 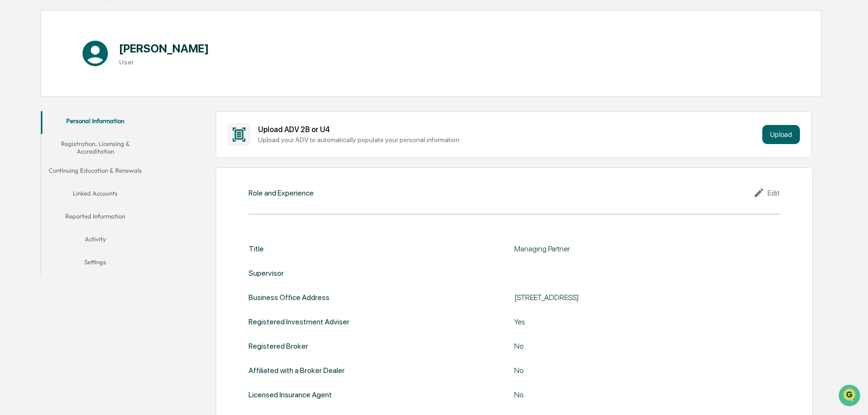 I want to click on input: Clear, so click(x=91, y=48).